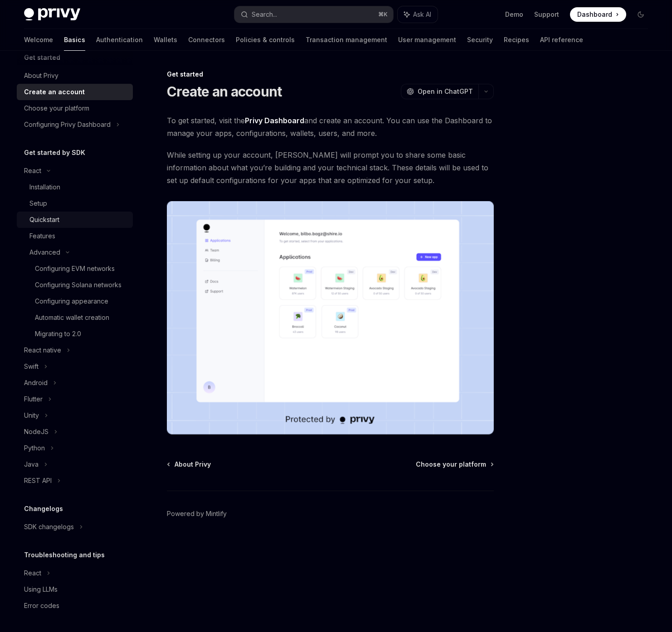 This screenshot has height=632, width=672. What do you see at coordinates (75, 236) in the screenshot?
I see `a: Features` at bounding box center [75, 236].